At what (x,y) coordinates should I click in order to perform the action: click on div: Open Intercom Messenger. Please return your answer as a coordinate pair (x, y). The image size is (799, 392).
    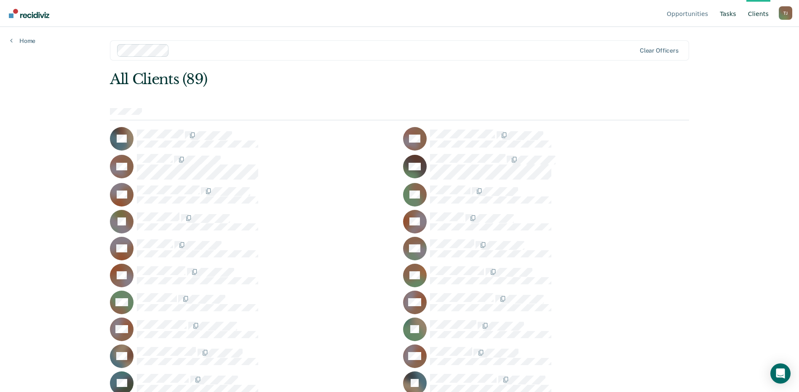
    Looking at the image, I should click on (780, 374).